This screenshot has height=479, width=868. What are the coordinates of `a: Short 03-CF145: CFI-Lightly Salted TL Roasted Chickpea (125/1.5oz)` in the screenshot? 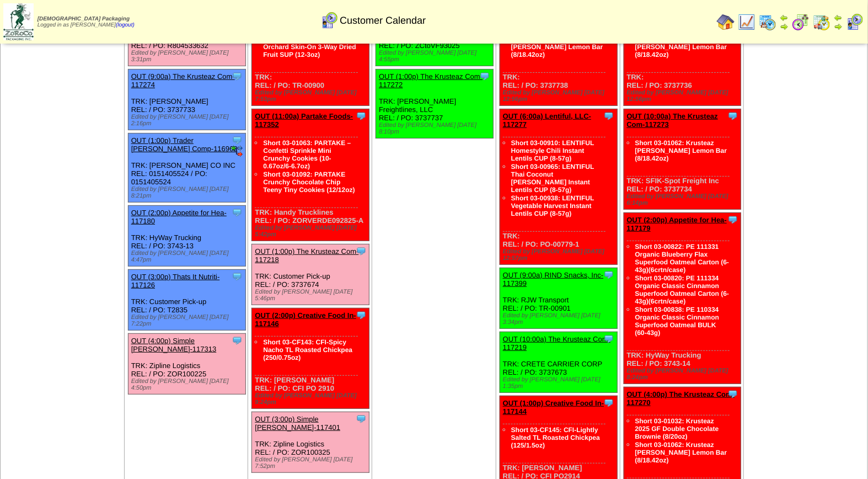 It's located at (555, 437).